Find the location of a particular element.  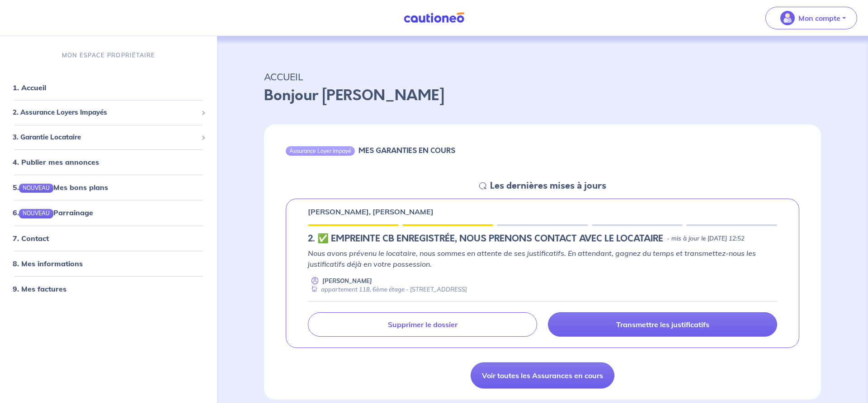

h5: 2.︎ ✅️ EMPREINTE CB ENREGISTRÉE, NOUS PRENONS CONTACT AVEC LE LOCATAIRE is located at coordinates (486, 239).